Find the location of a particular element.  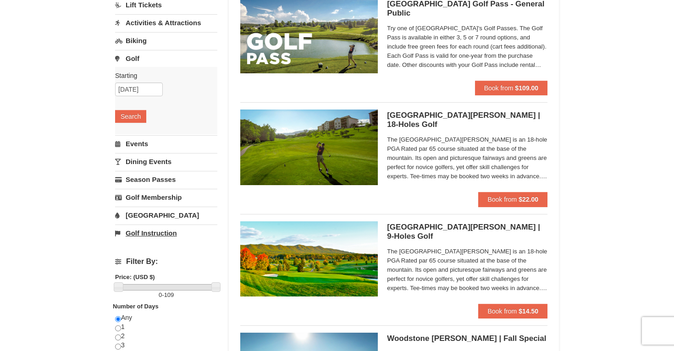

label: Starting is located at coordinates (163, 76).